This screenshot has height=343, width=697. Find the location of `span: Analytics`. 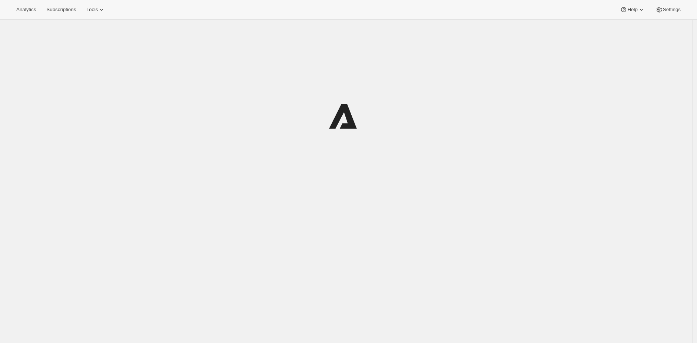

span: Analytics is located at coordinates (26, 10).